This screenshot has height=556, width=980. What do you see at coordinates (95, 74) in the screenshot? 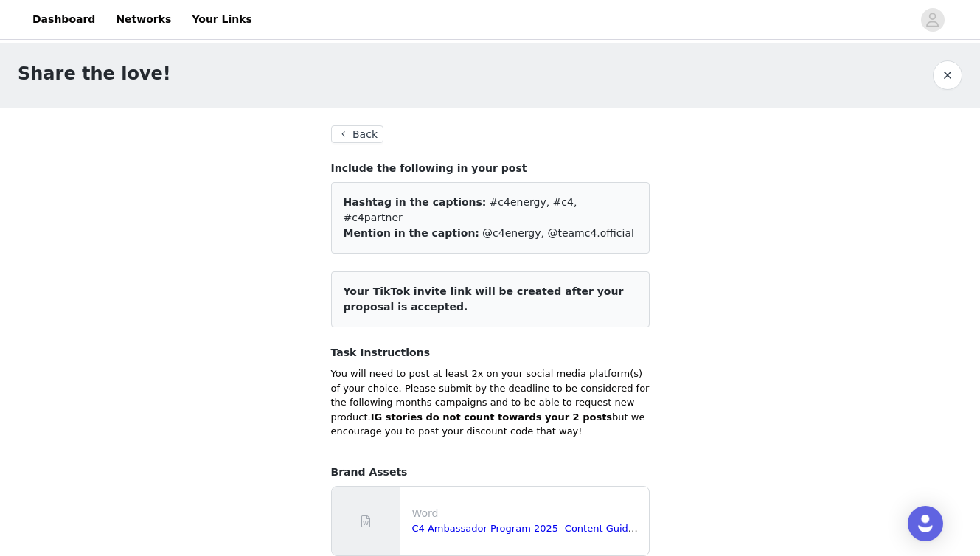
I see `h1: Share the love!` at bounding box center [95, 74].